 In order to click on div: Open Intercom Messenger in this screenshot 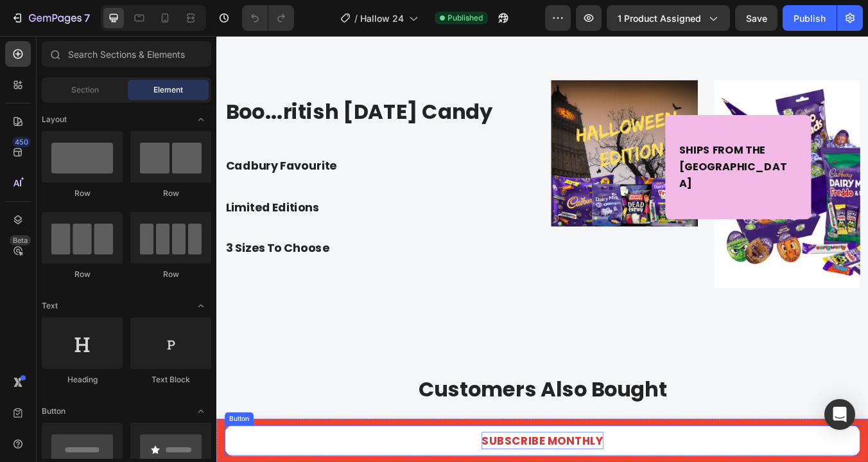, I will do `click(840, 415)`.